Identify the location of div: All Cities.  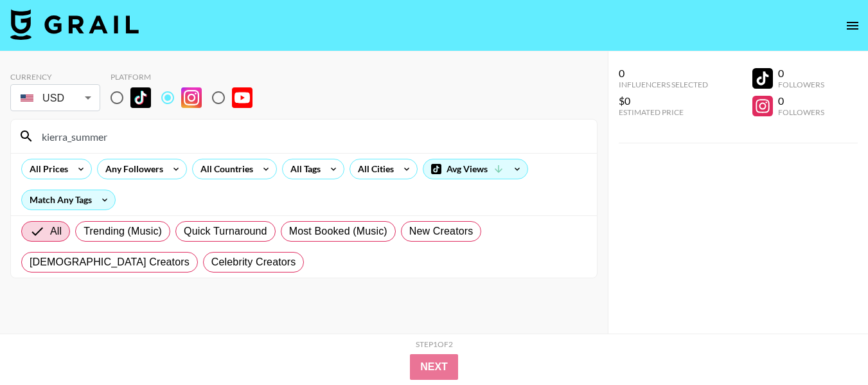
(373, 169).